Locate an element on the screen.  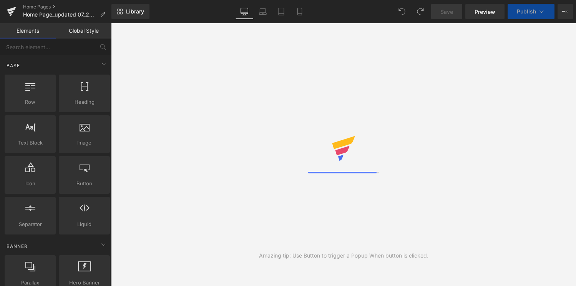
span: Banner is located at coordinates (17, 246).